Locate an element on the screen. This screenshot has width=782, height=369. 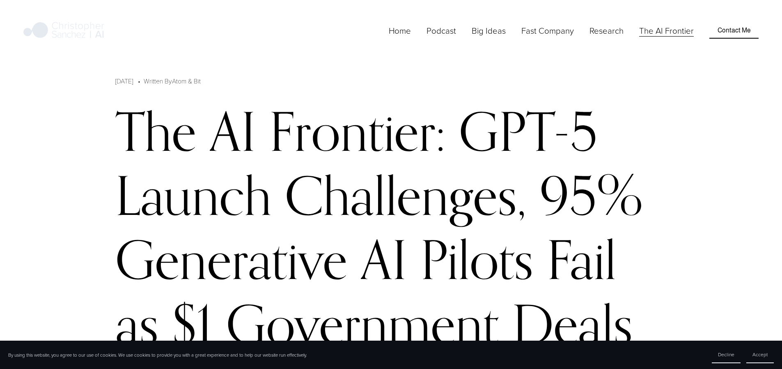
div: Launch is located at coordinates (193, 195).